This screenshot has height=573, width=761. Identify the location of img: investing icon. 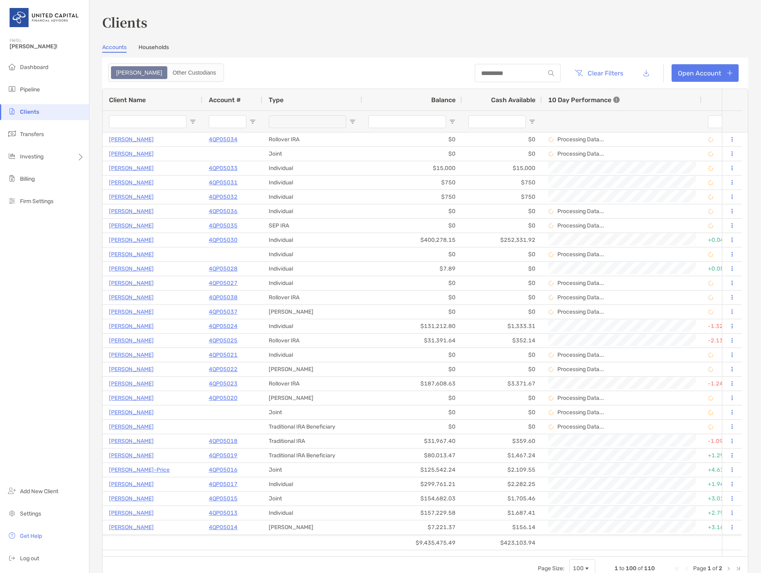
(12, 156).